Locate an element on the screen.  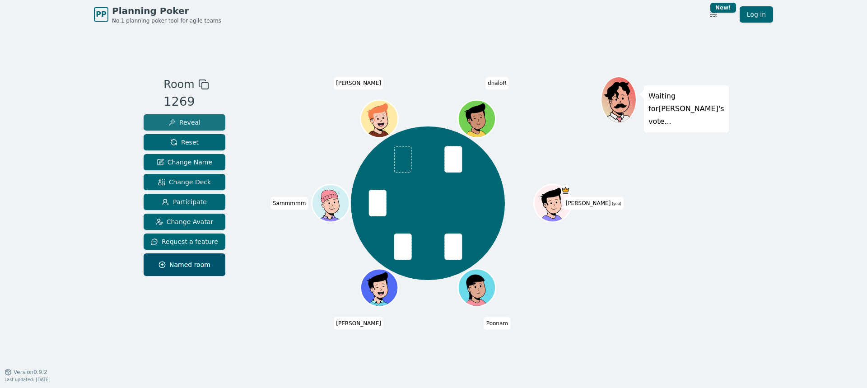
span: Change Name is located at coordinates (184, 162).